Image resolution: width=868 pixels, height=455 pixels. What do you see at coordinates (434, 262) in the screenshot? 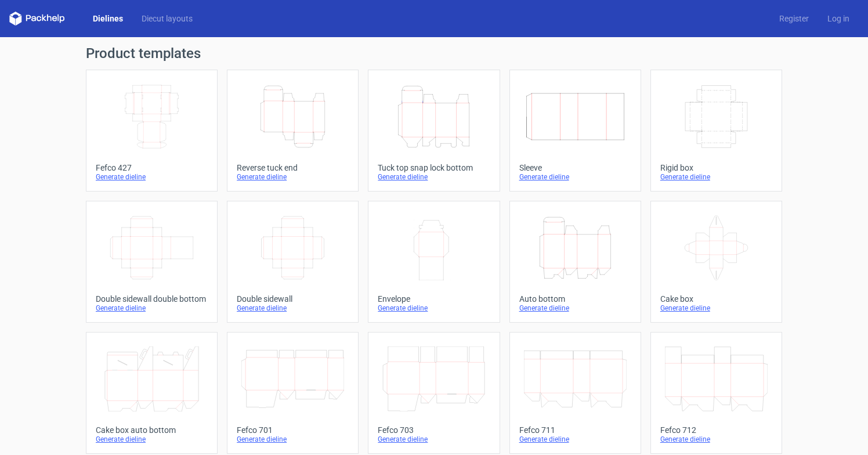
I see `a: EnvelopeGenerate dieline` at bounding box center [434, 262].